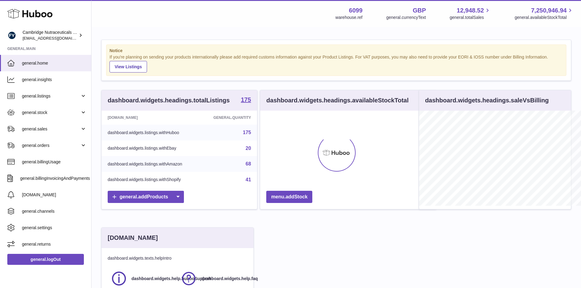 This screenshot has width=581, height=288. What do you see at coordinates (336, 51) in the screenshot?
I see `strong: Notice` at bounding box center [336, 51].